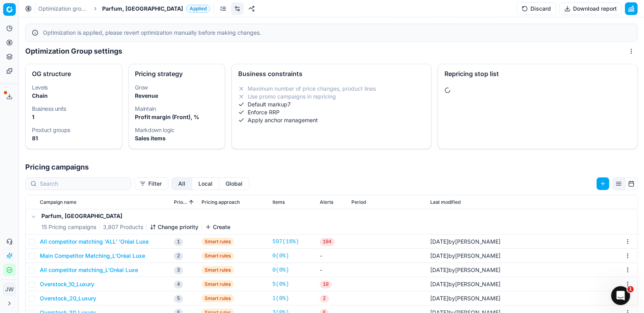  I want to click on div: Optimization is applied, please revert optimization manually before making changes., so click(337, 33).